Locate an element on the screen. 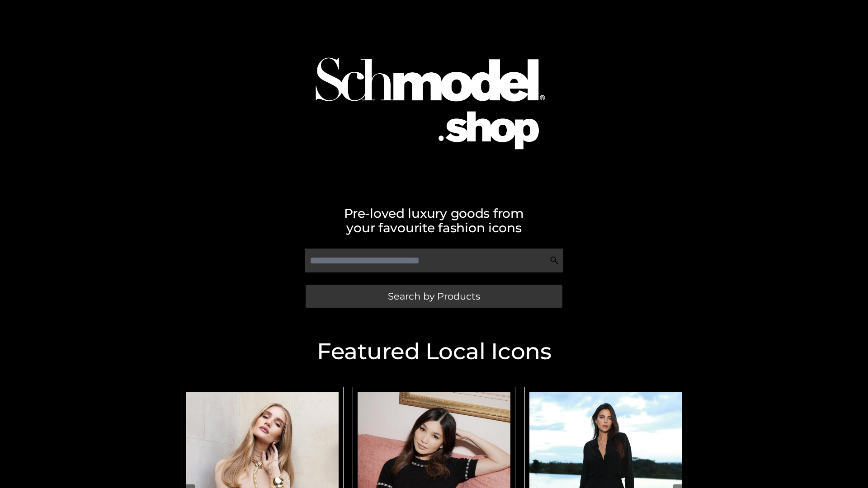 The width and height of the screenshot is (868, 488). h2: Featured Local Icons​ is located at coordinates (434, 352).